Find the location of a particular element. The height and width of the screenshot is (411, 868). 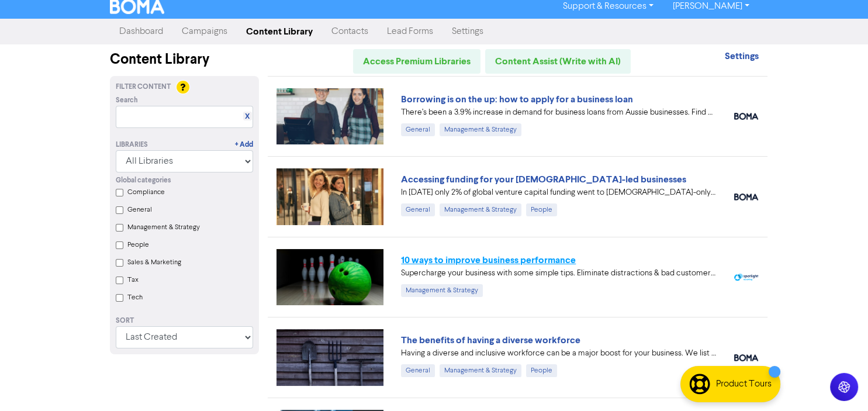

div: Filter Content is located at coordinates (184, 87).